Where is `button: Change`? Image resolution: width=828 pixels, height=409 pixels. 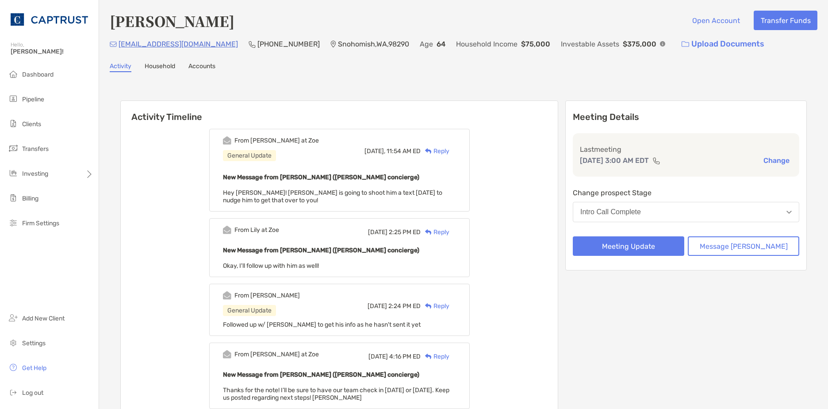 button: Change is located at coordinates (776, 160).